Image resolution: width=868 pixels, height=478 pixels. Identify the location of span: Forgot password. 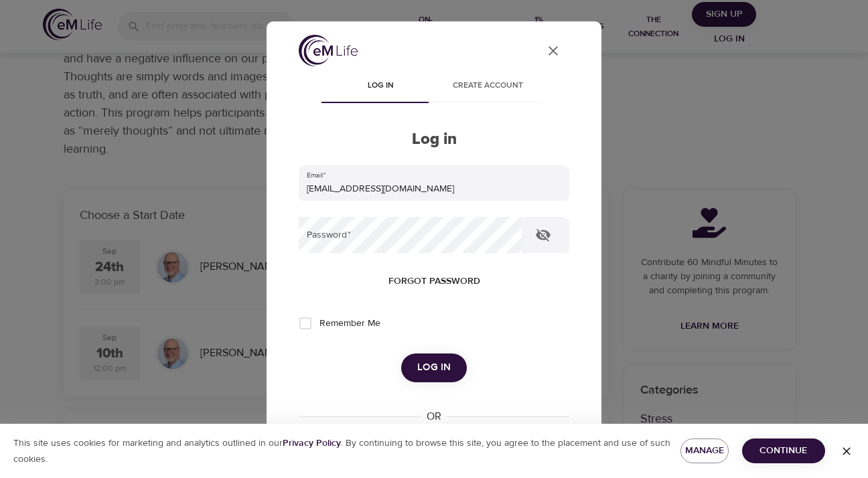
(434, 282).